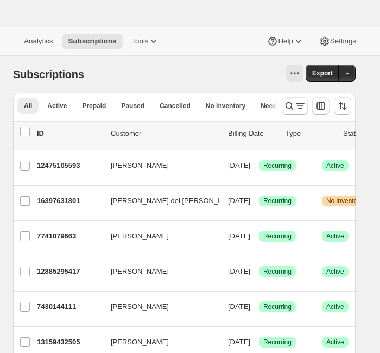 This screenshot has width=380, height=353. I want to click on button: View actions for Subscriptions, so click(295, 73).